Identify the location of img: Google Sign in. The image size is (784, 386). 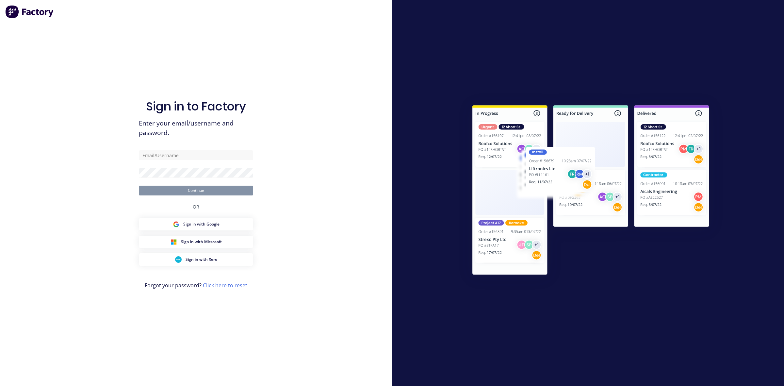
(176, 224).